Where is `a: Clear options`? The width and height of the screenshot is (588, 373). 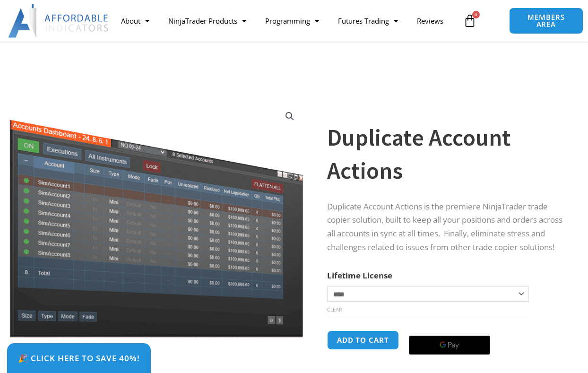
a: Clear options is located at coordinates (334, 310).